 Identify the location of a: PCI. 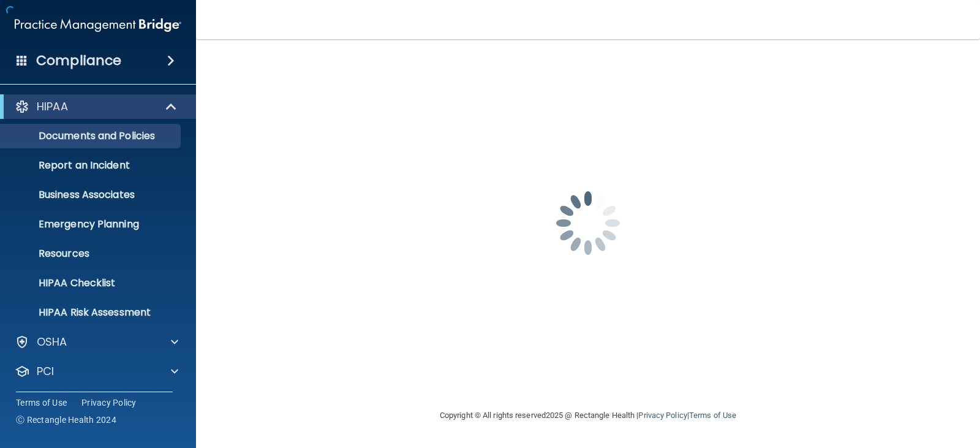
(96, 372).